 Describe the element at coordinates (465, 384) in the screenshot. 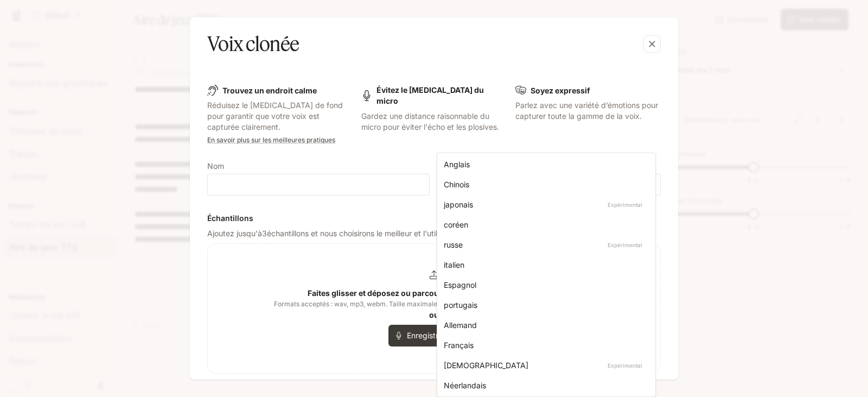

I see `font: Néerlandais` at that location.